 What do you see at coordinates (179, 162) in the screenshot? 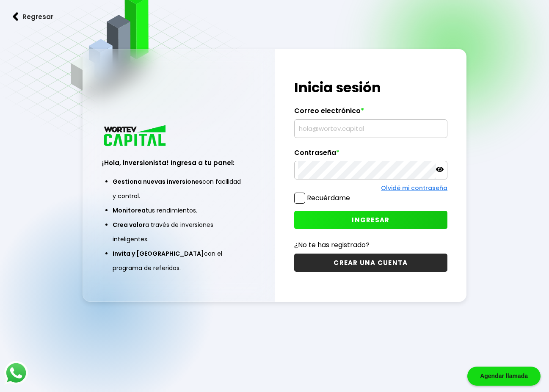
I see `h3: ¡Hola, inversionista! Ingresa a tu panel:` at bounding box center [179, 162].